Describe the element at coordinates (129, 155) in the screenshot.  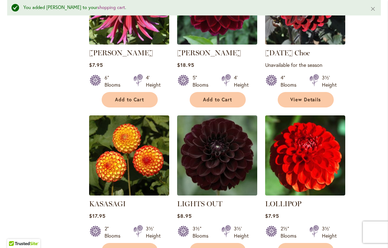
I see `img: KASASAGI` at that location.